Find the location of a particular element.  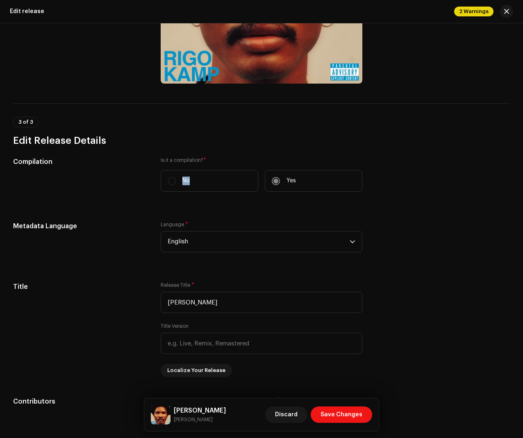

img: 1f88c71c-ee7a-46dd-966e-6f600e3803cf is located at coordinates (161, 414).